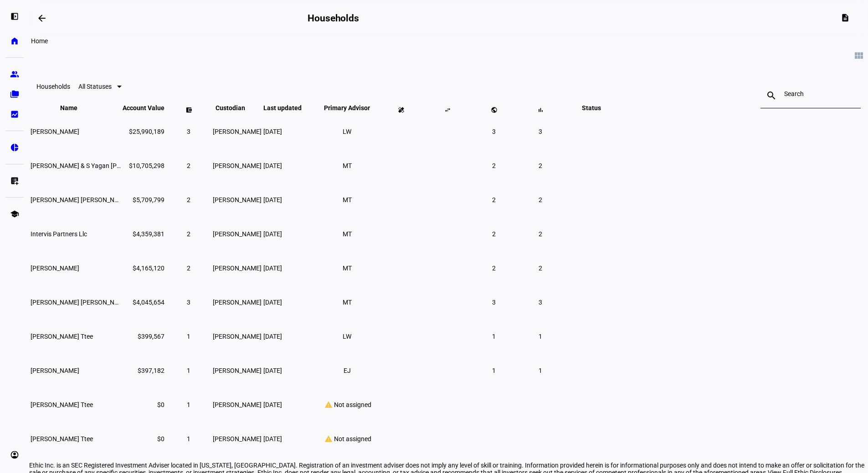 Image resolution: width=868 pixels, height=473 pixels. What do you see at coordinates (76, 108) in the screenshot?
I see `span: Name` at bounding box center [76, 108].